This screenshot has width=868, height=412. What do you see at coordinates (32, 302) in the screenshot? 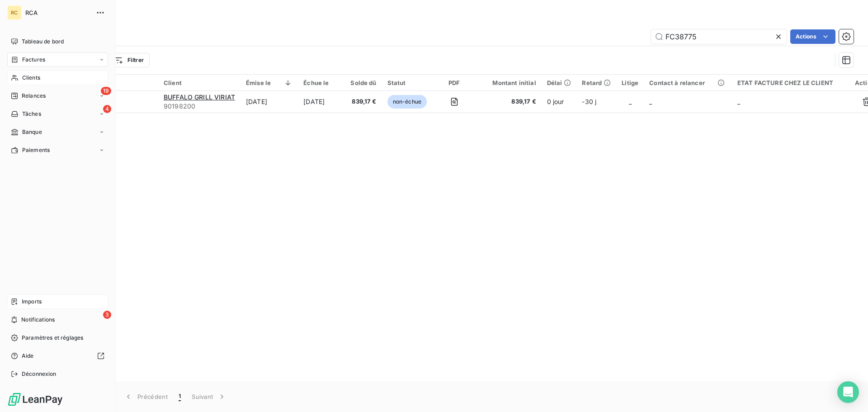
I see `span: Imports` at bounding box center [32, 302].